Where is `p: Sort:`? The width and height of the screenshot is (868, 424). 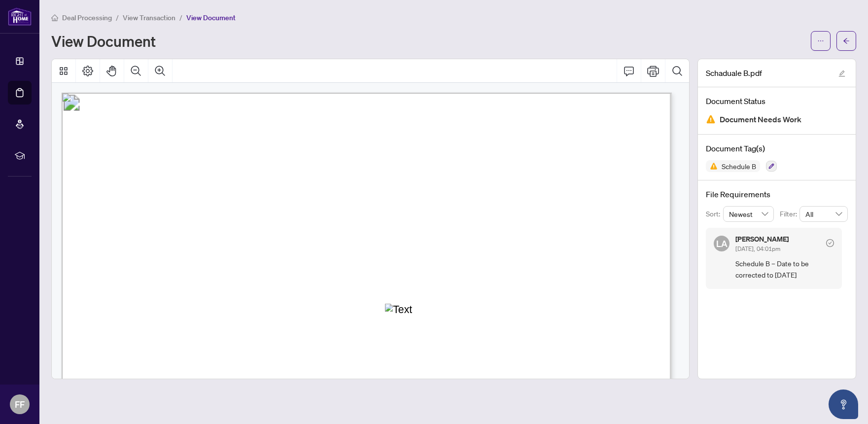 p: Sort: is located at coordinates (714, 214).